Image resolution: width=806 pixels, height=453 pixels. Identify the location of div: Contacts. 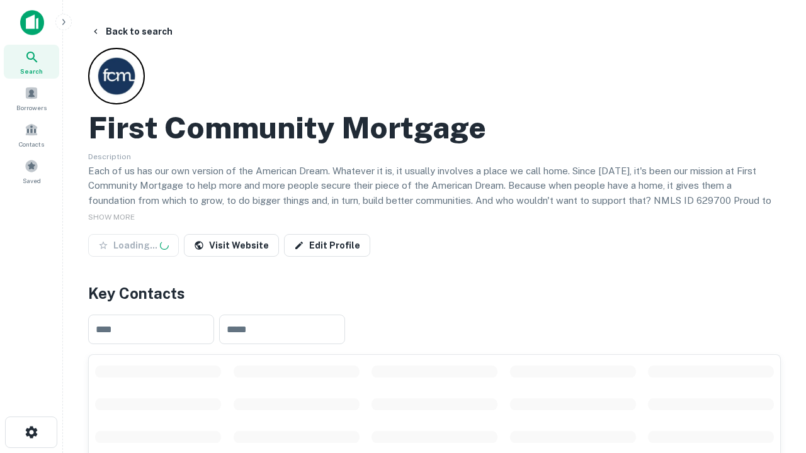
(31, 135).